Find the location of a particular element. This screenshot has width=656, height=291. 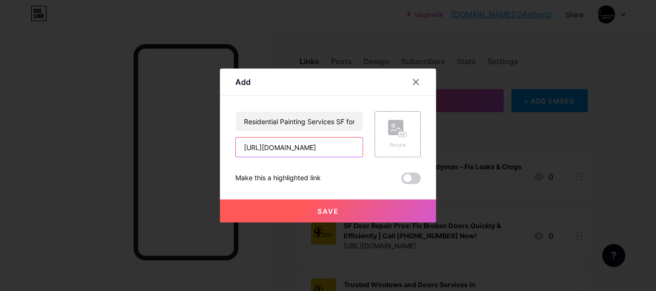

div: Make this a highlighted link is located at coordinates (278, 179).